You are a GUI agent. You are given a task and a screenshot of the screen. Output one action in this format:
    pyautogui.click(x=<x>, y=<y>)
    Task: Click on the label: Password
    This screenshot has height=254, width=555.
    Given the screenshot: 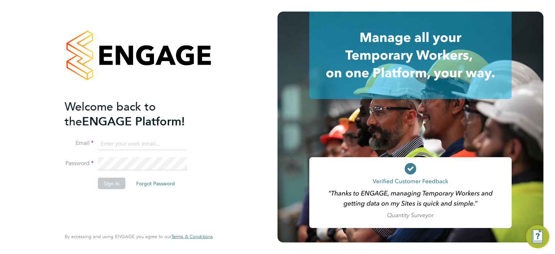 What is the action you would take?
    pyautogui.click(x=79, y=163)
    